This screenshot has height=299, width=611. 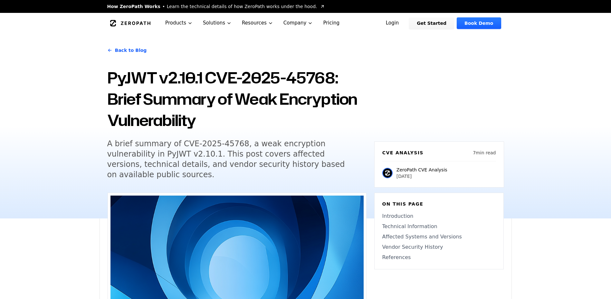 What do you see at coordinates (179, 23) in the screenshot?
I see `button: Products` at bounding box center [179, 23].